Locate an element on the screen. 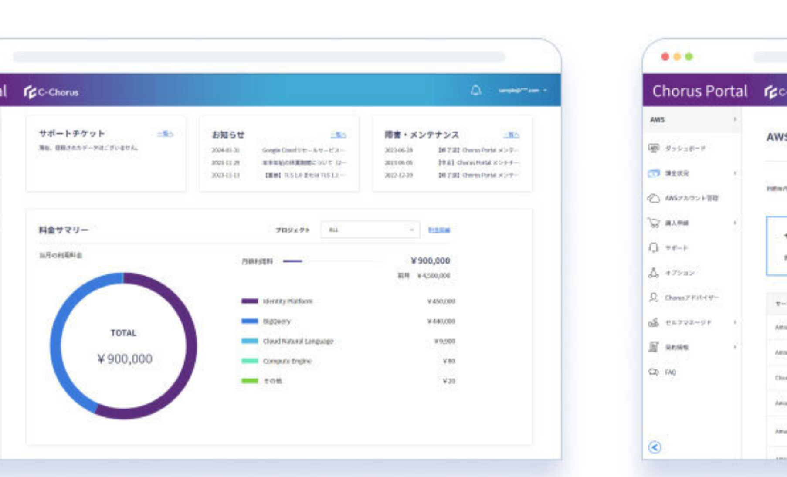 The image size is (787, 477). span: お申し込み is located at coordinates (600, 16).